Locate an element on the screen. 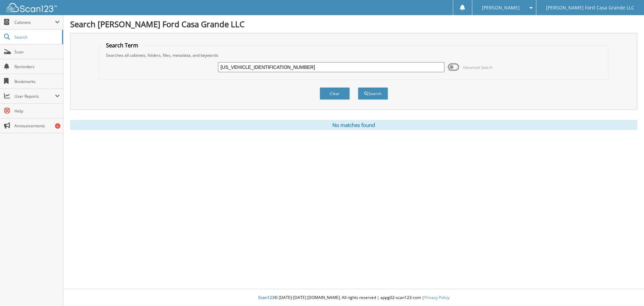  span: User Reports is located at coordinates (35, 96).